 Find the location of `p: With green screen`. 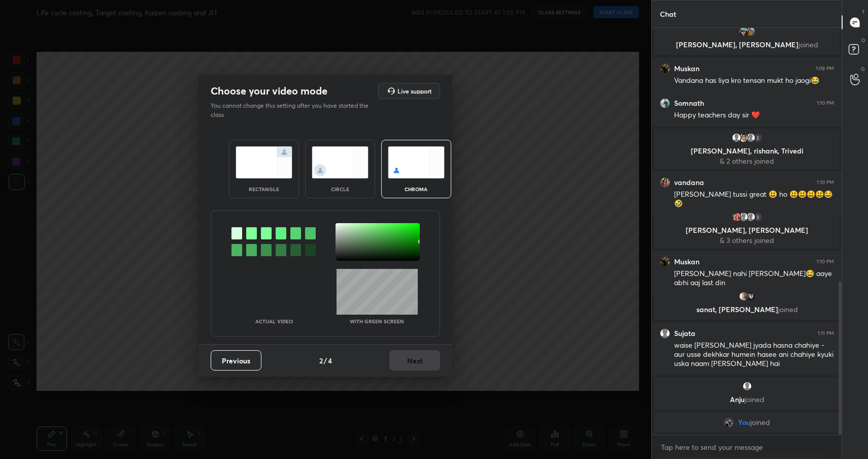

p: With green screen is located at coordinates (377, 321).